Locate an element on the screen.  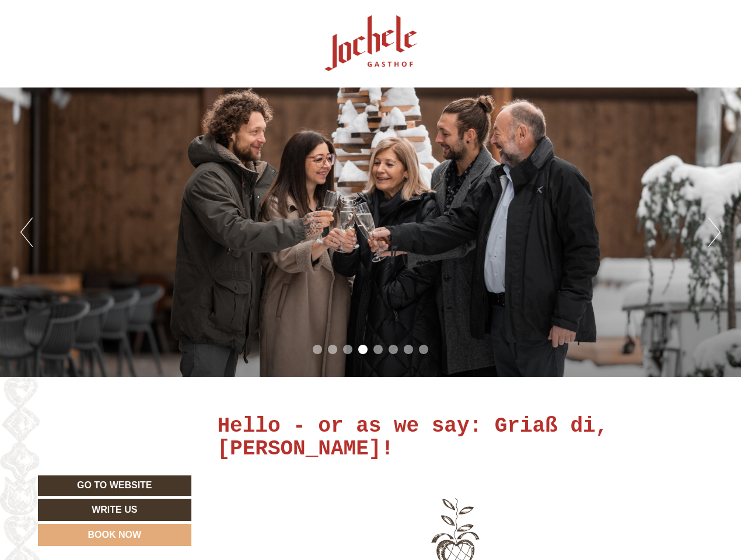
button: Previous is located at coordinates (26, 232).